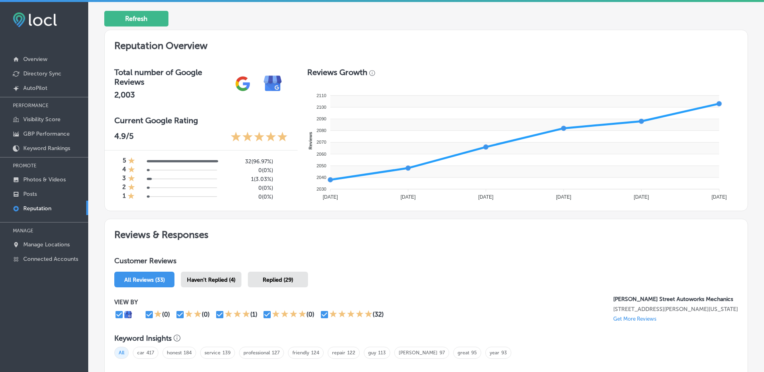 Image resolution: width=764 pixels, height=372 pixels. Describe the element at coordinates (463, 352) in the screenshot. I see `a: great` at that location.